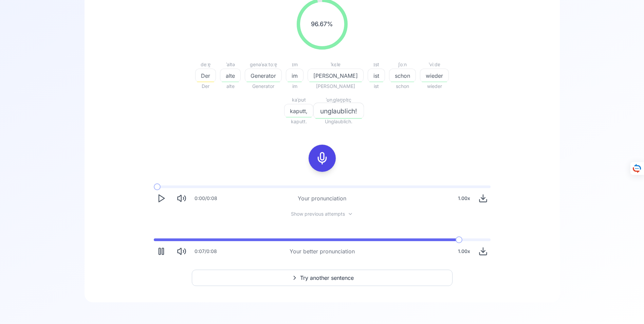  What do you see at coordinates (205, 75) in the screenshot?
I see `button: Der` at bounding box center [205, 75].